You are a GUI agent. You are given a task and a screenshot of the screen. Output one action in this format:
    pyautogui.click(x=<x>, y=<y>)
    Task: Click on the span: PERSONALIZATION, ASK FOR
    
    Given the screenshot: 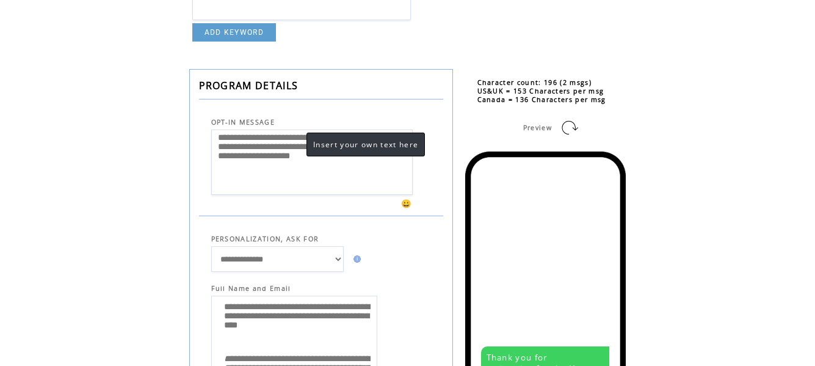 What is the action you would take?
    pyautogui.click(x=265, y=239)
    